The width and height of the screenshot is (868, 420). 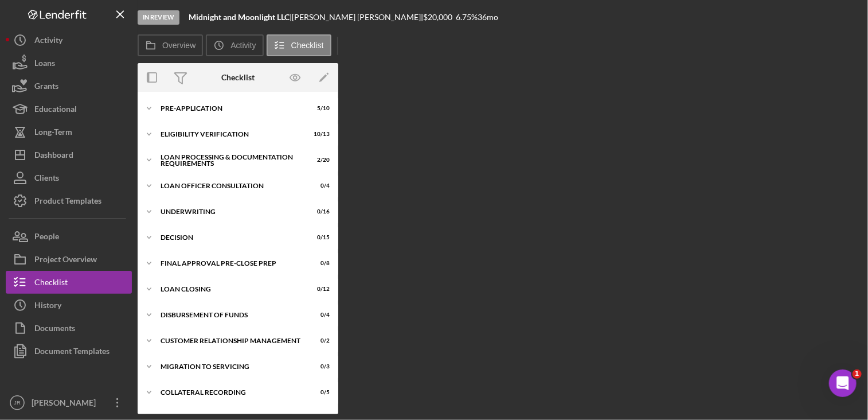 I want to click on button: Long-Term, so click(x=69, y=132).